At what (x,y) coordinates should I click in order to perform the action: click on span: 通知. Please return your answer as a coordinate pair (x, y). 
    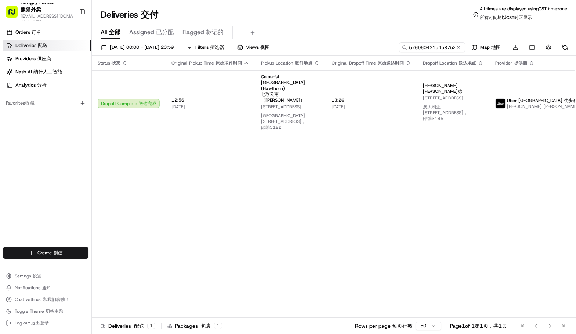
    Looking at the image, I should click on (46, 288).